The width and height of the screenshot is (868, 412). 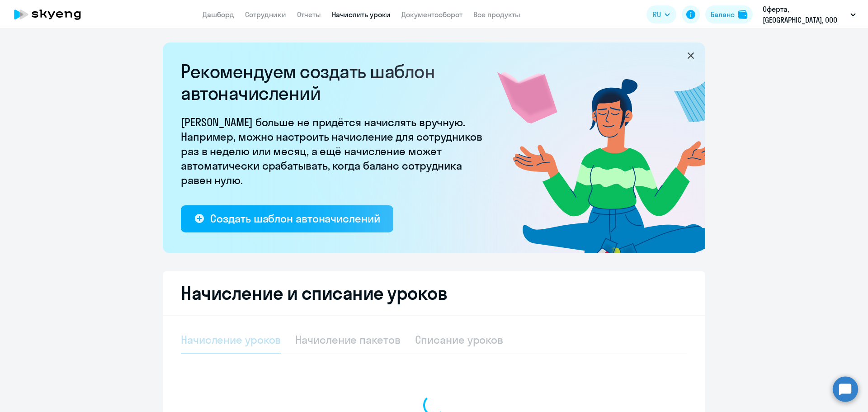 I want to click on h2: Начисление и списание уроков, so click(x=434, y=293).